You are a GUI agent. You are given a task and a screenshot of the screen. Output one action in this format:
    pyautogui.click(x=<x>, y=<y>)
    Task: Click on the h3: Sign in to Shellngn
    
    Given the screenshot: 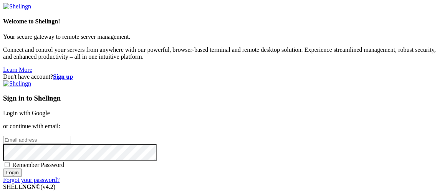 What is the action you would take?
    pyautogui.click(x=224, y=98)
    